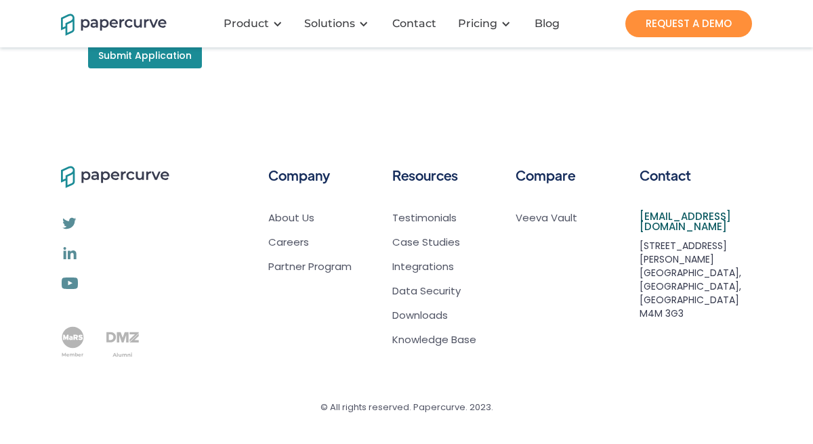 The width and height of the screenshot is (813, 444). Describe the element at coordinates (420, 316) in the screenshot. I see `a: Downloads` at that location.